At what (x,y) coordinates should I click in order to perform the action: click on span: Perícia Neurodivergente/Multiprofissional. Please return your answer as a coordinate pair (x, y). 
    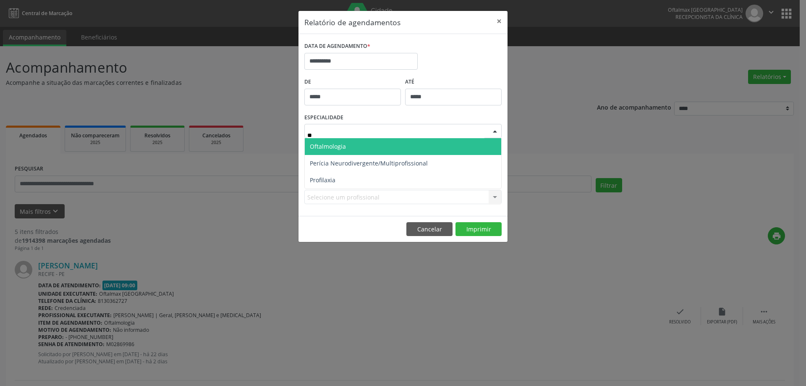
    Looking at the image, I should click on (369, 163).